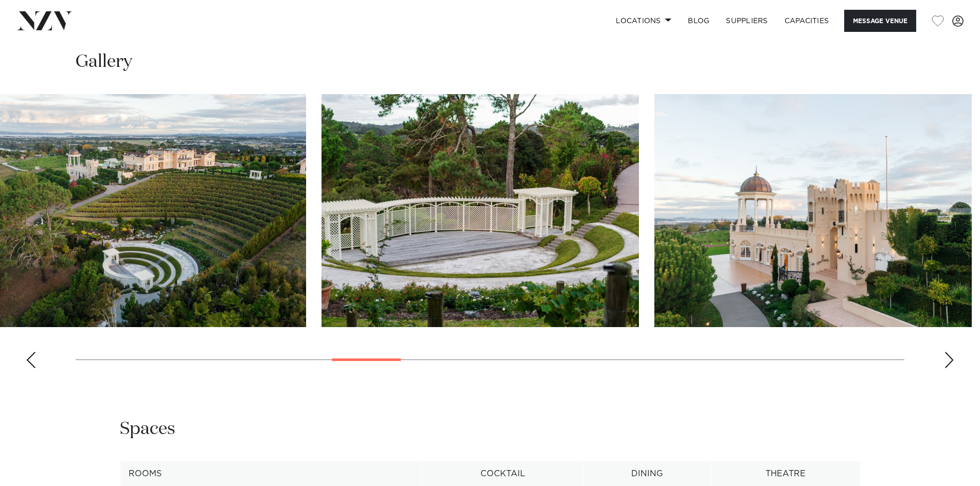 Image resolution: width=980 pixels, height=486 pixels. Describe the element at coordinates (880, 20) in the screenshot. I see `button: Message Venue` at that location.